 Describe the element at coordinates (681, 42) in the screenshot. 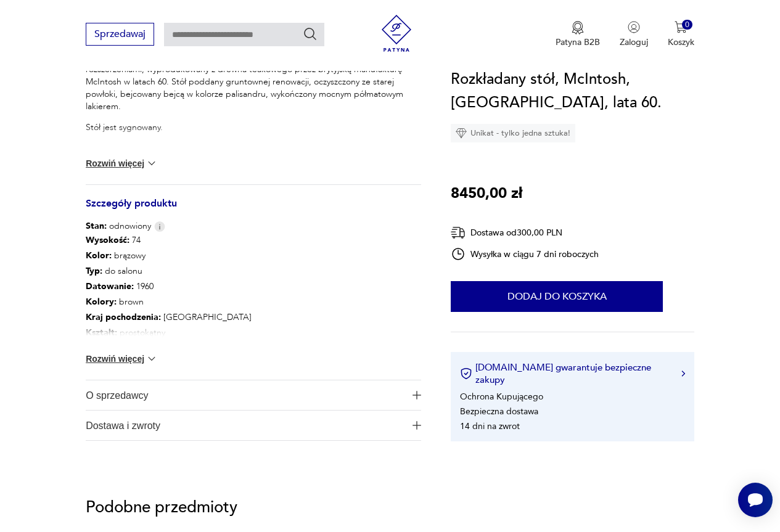

I see `p: Koszyk` at that location.